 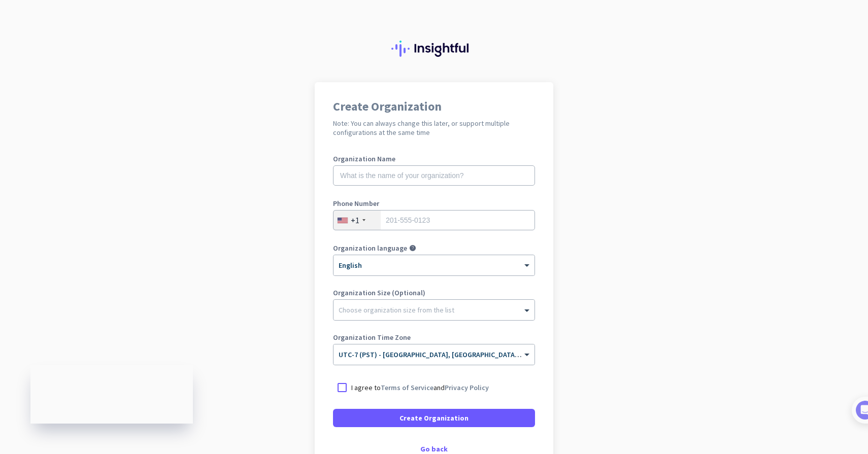 I want to click on p: I agree to and, so click(x=419, y=387).